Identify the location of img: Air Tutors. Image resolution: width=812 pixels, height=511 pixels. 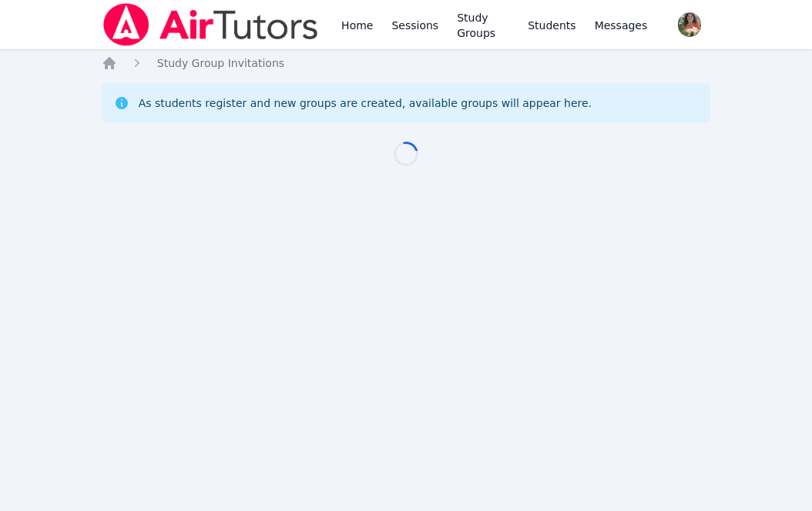
(210, 24).